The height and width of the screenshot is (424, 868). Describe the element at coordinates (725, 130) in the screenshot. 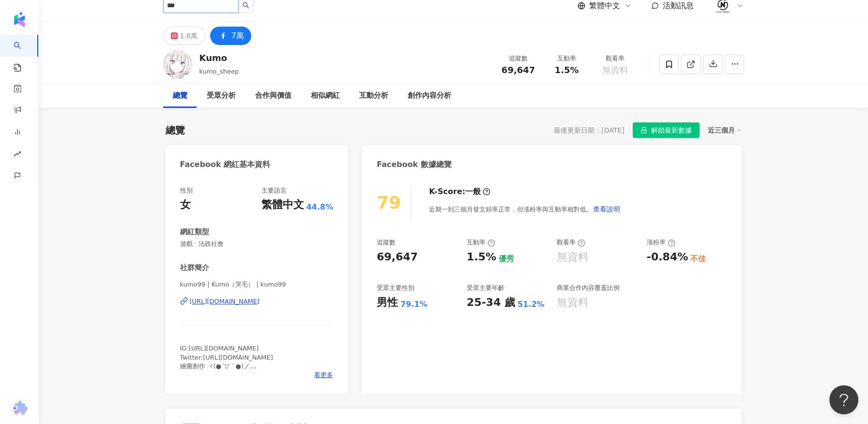

I see `div: 近三個月` at that location.